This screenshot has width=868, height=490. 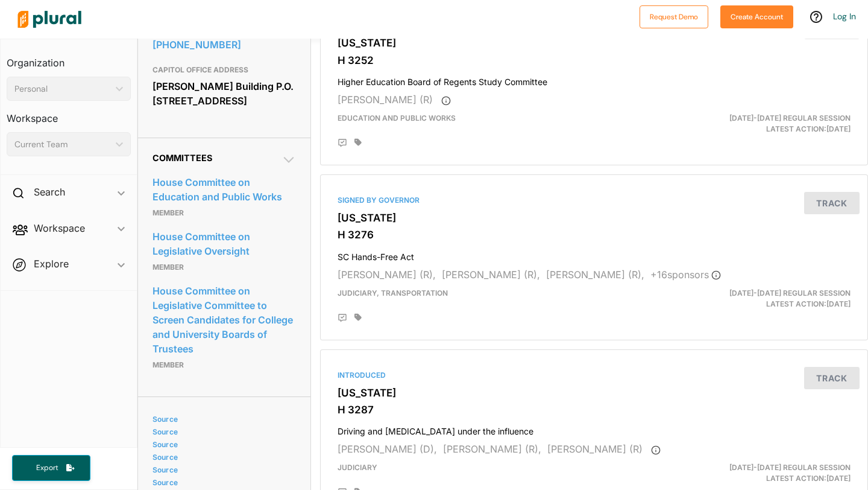 What do you see at coordinates (69, 114) in the screenshot?
I see `h3: Workspace` at bounding box center [69, 114].